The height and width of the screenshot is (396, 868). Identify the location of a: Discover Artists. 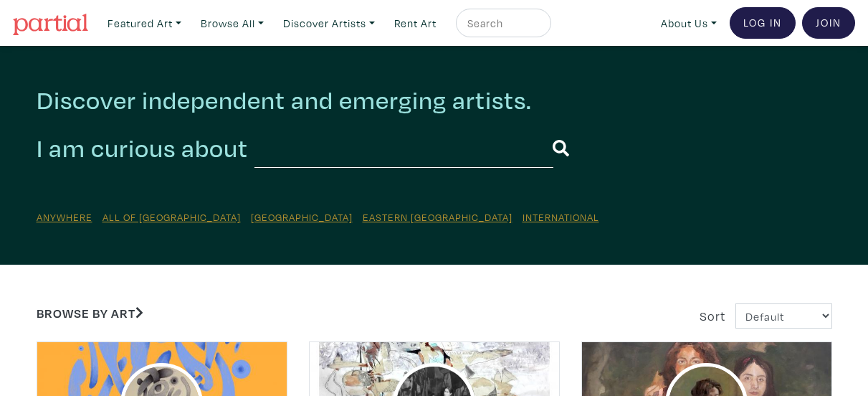
(329, 23).